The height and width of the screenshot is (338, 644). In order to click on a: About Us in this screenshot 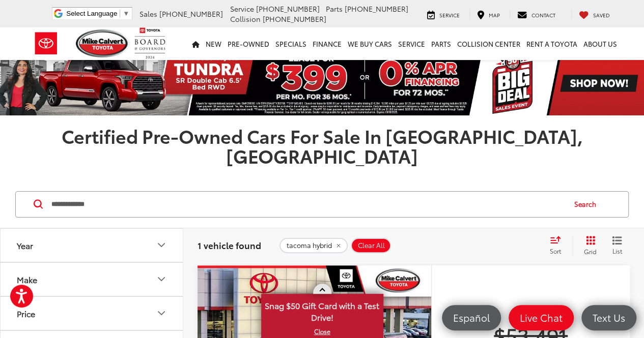, I will do `click(600, 44)`.